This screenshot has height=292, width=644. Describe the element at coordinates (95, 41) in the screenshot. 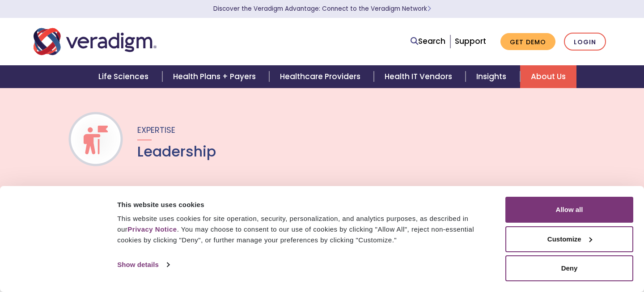

I see `img: Veradigm logo` at that location.